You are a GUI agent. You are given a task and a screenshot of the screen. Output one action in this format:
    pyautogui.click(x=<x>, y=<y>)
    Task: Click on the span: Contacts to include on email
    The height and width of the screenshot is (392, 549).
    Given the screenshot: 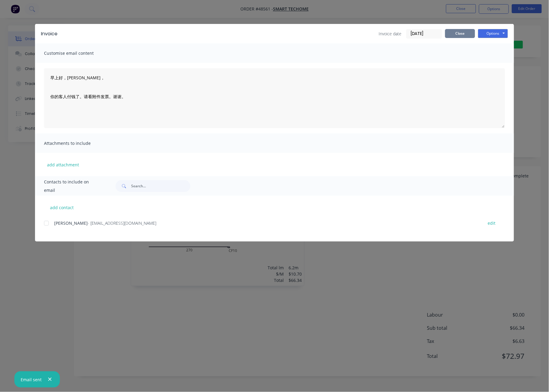 What is the action you would take?
    pyautogui.click(x=72, y=186)
    